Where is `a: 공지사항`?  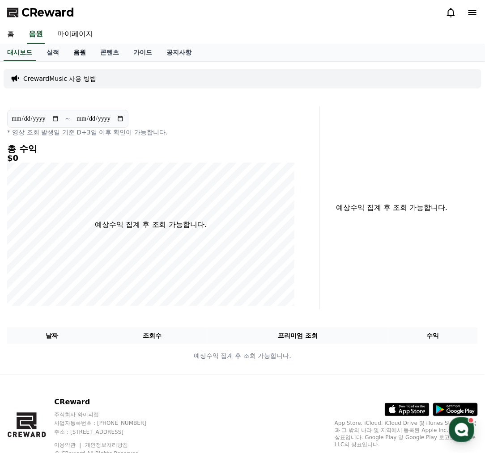 a: 공지사항 is located at coordinates (179, 53).